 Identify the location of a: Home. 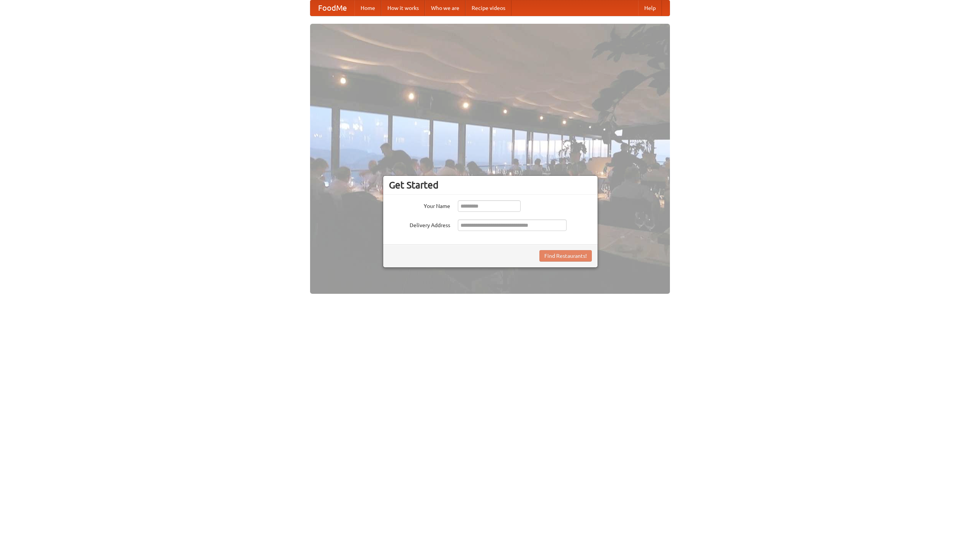
(368, 8).